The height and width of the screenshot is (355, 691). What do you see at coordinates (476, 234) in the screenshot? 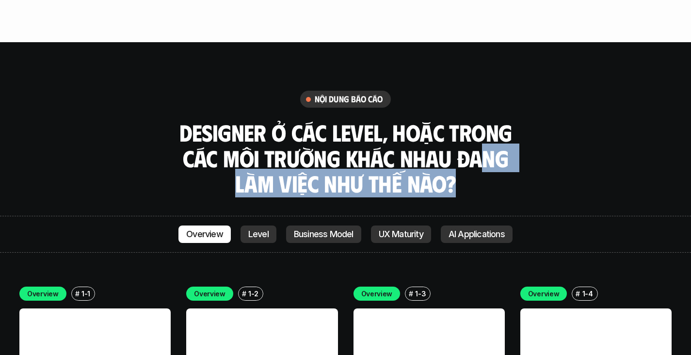
I see `a: AI Applications` at bounding box center [476, 234].